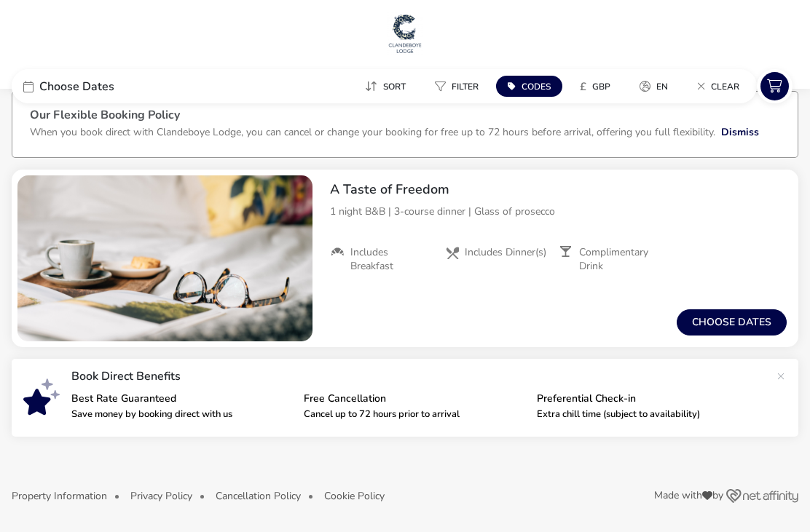 The height and width of the screenshot is (532, 810). I want to click on p: Save money by booking direct with us, so click(181, 414).